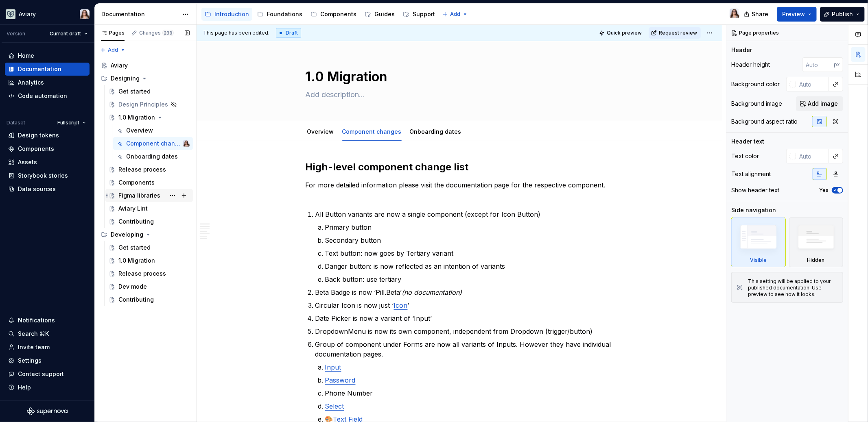 This screenshot has width=868, height=422. Describe the element at coordinates (678, 33) in the screenshot. I see `span: Request review` at that location.